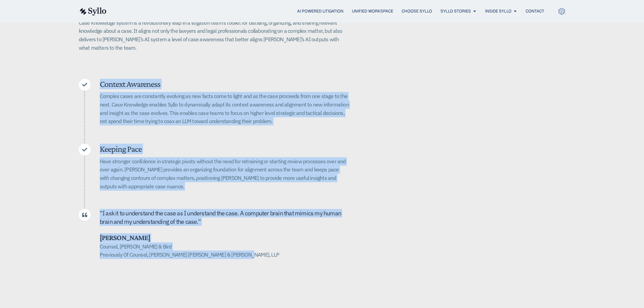 The width and height of the screenshot is (644, 308). Describe the element at coordinates (332, 11) in the screenshot. I see `div: Menu Toggle` at that location.